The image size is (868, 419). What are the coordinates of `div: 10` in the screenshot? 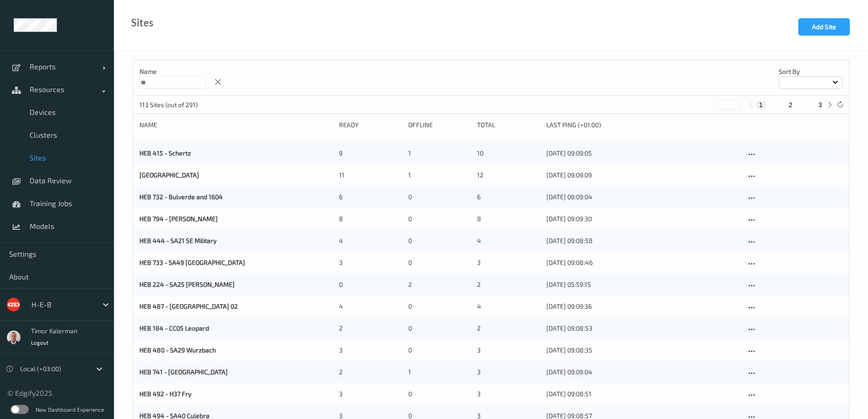 It's located at (509, 153).